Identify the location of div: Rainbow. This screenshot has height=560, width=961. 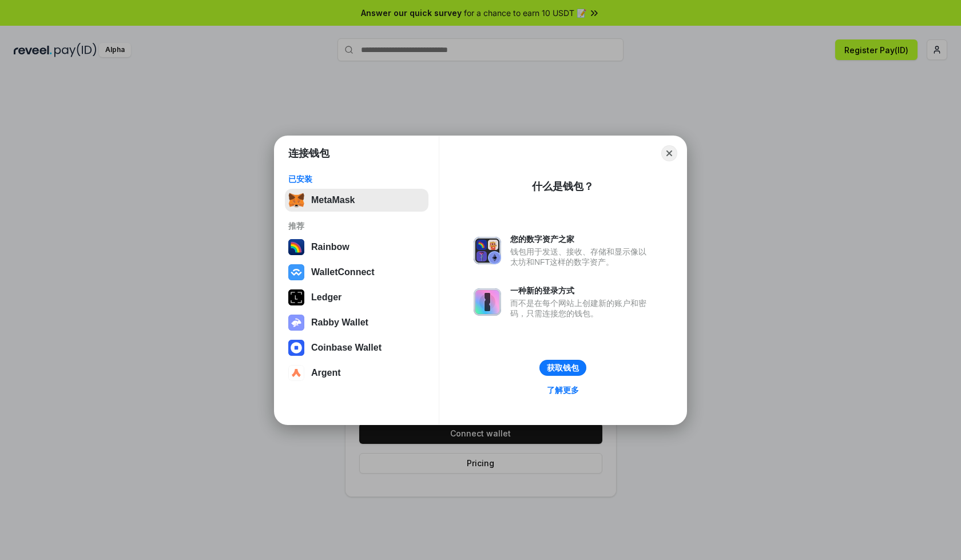
(330, 248).